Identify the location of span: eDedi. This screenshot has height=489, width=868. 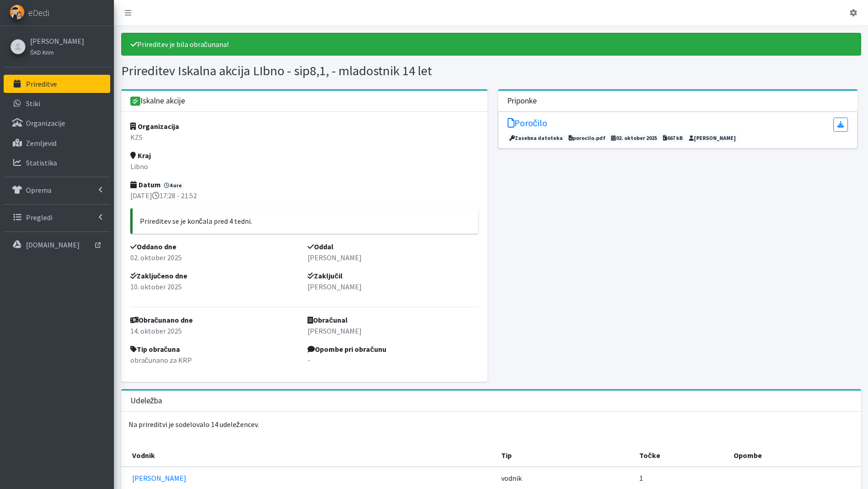
(39, 13).